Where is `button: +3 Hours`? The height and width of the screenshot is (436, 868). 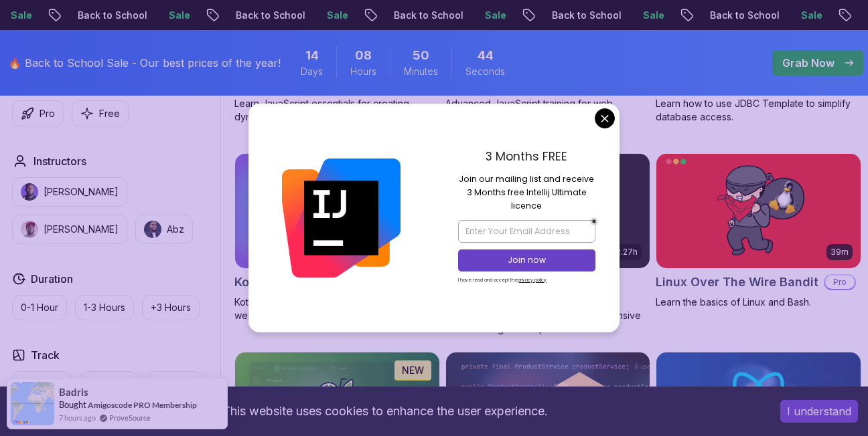
button: +3 Hours is located at coordinates (171, 308).